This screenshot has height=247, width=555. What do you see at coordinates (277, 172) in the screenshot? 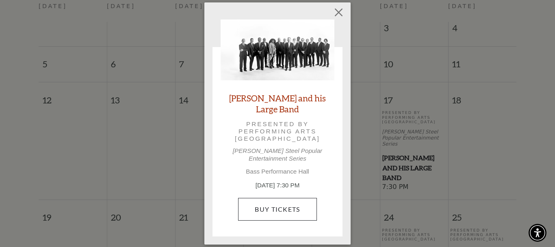
I see `p: Bass Performance Hall` at bounding box center [277, 172].